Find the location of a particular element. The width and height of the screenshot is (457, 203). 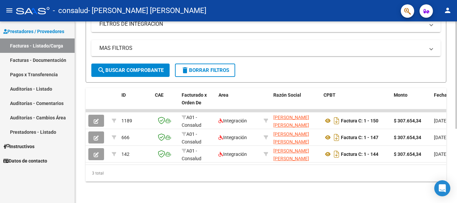

span: Datos de contacto is located at coordinates (25, 161).